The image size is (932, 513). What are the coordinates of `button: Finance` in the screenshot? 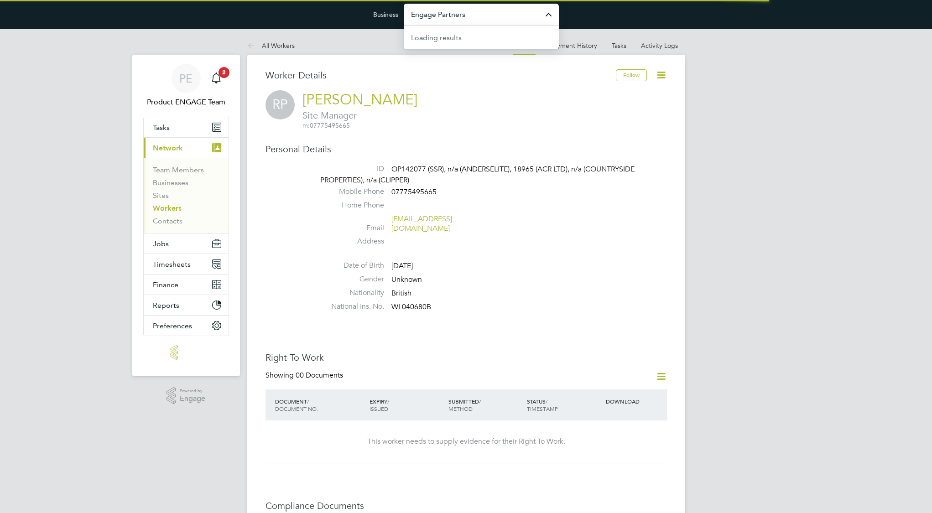 It's located at (186, 285).